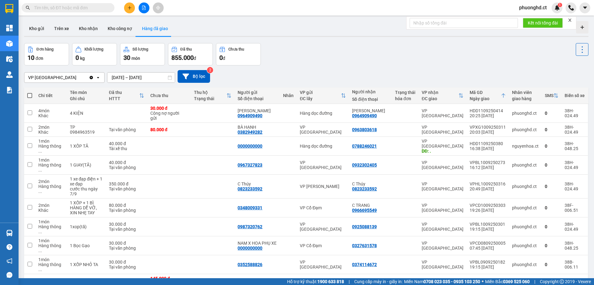 Image resolution: width=594 pixels, height=285 pixels. What do you see at coordinates (224, 58) in the screenshot?
I see `span: đ` at bounding box center [224, 58].